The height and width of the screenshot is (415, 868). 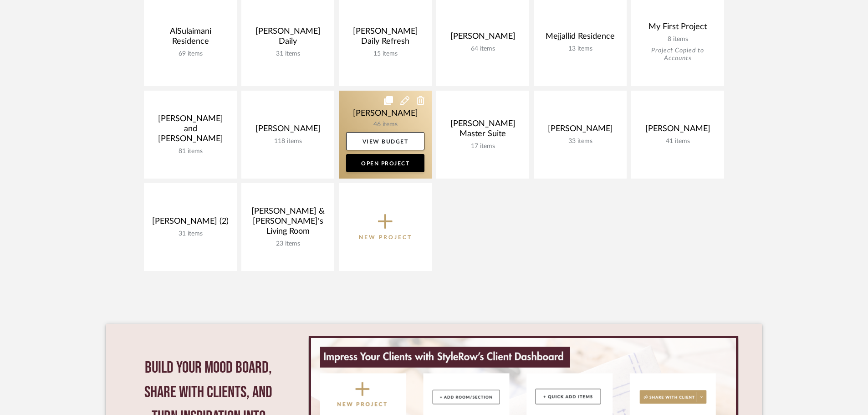 I want to click on div: 81 items, so click(x=190, y=151).